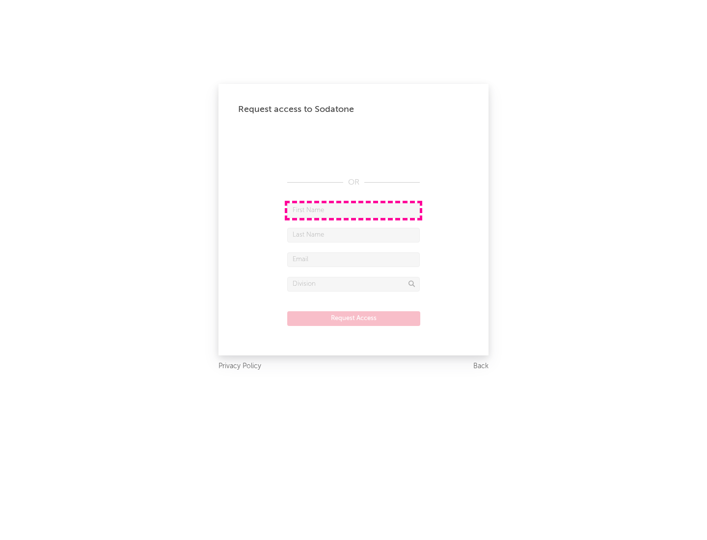 The height and width of the screenshot is (540, 707). Describe the element at coordinates (354, 260) in the screenshot. I see `input: Email` at that location.